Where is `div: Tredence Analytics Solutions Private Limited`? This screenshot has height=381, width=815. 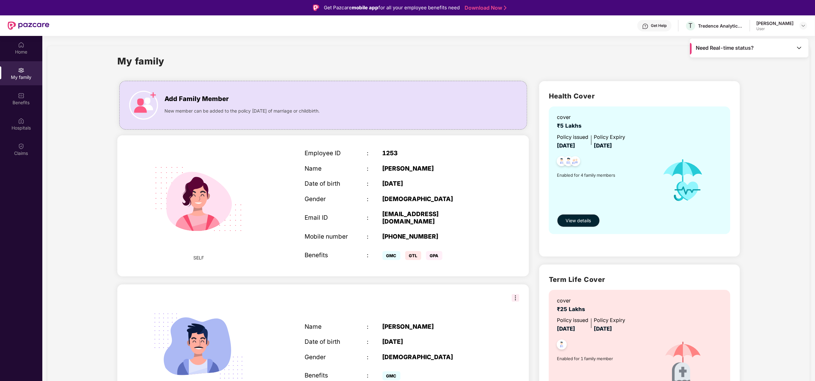 div: Tredence Analytics Solutions Private Limited is located at coordinates (721, 26).